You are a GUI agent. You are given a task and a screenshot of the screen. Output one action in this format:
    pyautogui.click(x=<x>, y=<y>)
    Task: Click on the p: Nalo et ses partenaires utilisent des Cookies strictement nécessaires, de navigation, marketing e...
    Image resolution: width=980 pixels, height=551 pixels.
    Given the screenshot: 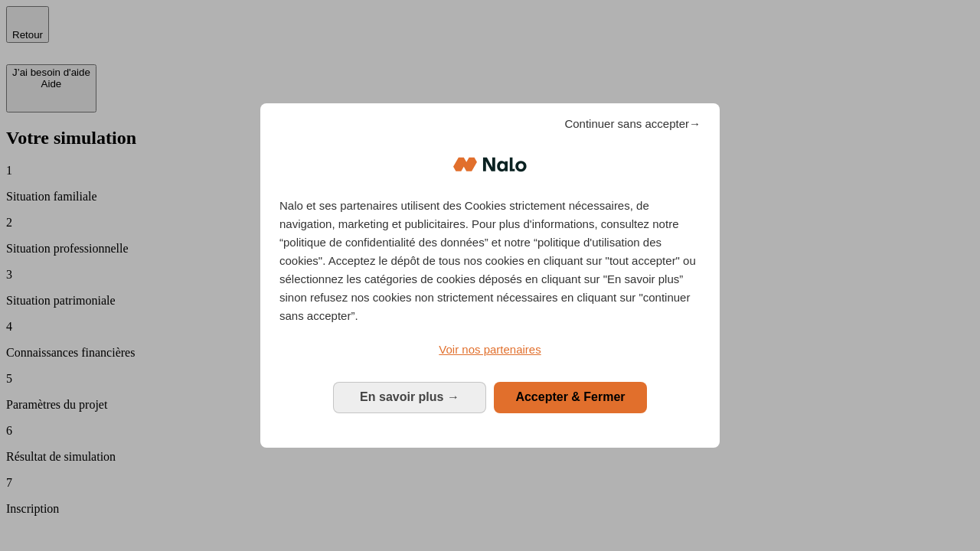 What is the action you would take?
    pyautogui.click(x=490, y=262)
    